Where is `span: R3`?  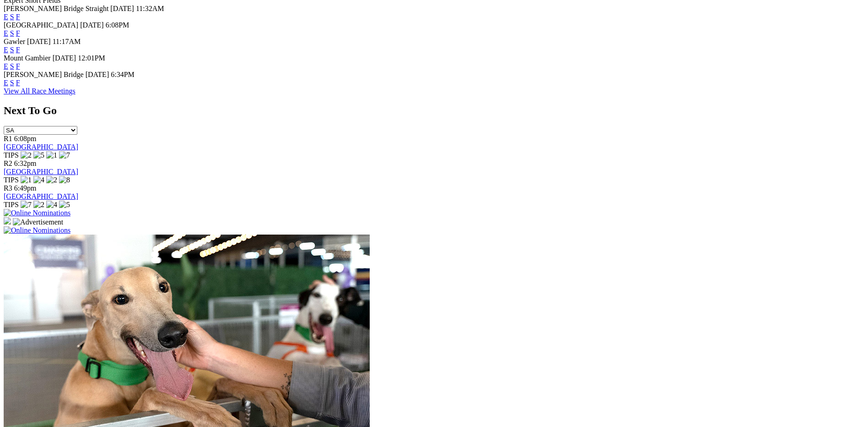
span: R3 is located at coordinates (8, 188).